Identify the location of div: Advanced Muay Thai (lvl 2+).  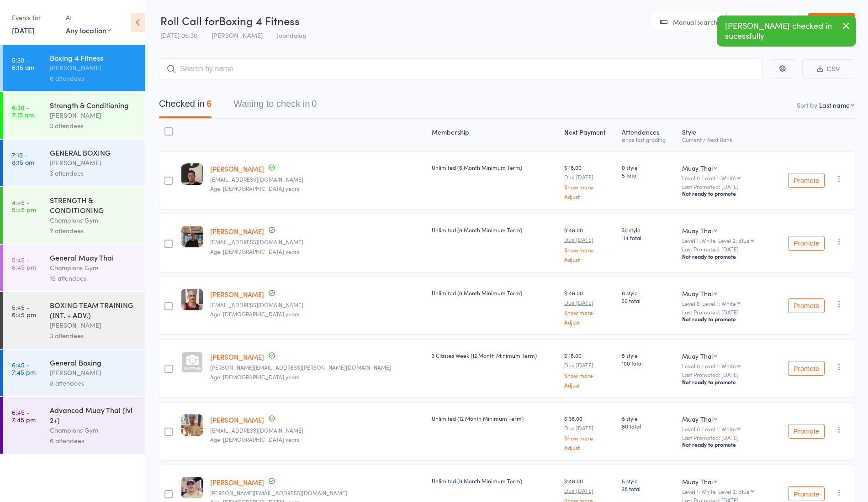
(93, 415).